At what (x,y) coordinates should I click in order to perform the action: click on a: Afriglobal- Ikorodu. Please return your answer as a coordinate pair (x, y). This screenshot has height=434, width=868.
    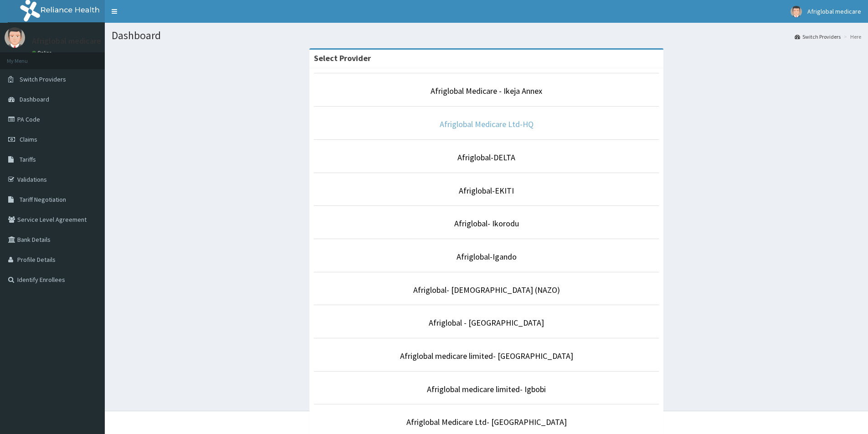
    Looking at the image, I should click on (487, 223).